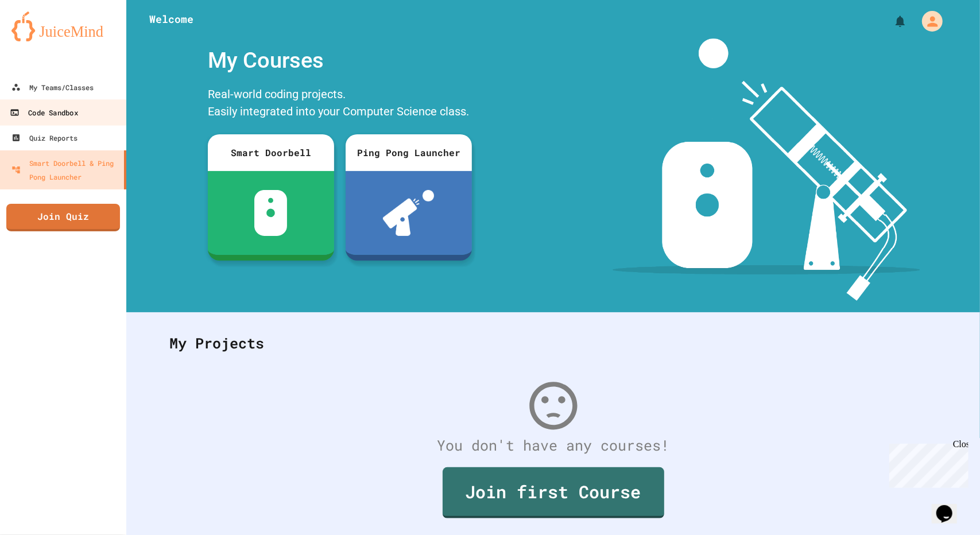 The height and width of the screenshot is (535, 980). Describe the element at coordinates (270, 213) in the screenshot. I see `img: sdb-white.svg` at that location.